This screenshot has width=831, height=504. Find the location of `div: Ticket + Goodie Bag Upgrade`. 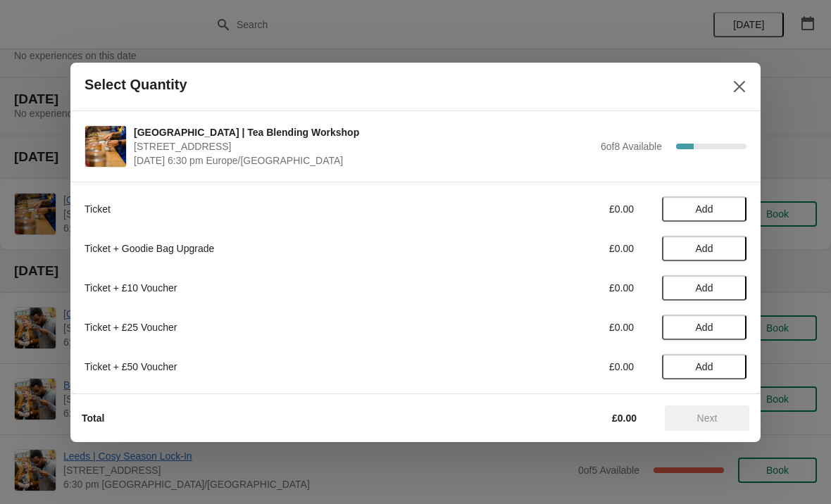

div: Ticket + Goodie Bag Upgrade is located at coordinates (279, 249).